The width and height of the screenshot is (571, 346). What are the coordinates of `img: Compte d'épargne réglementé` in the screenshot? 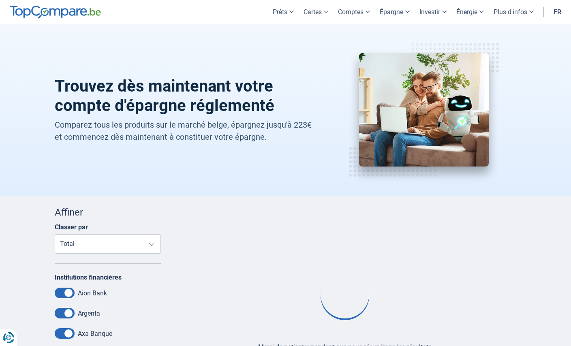 It's located at (424, 110).